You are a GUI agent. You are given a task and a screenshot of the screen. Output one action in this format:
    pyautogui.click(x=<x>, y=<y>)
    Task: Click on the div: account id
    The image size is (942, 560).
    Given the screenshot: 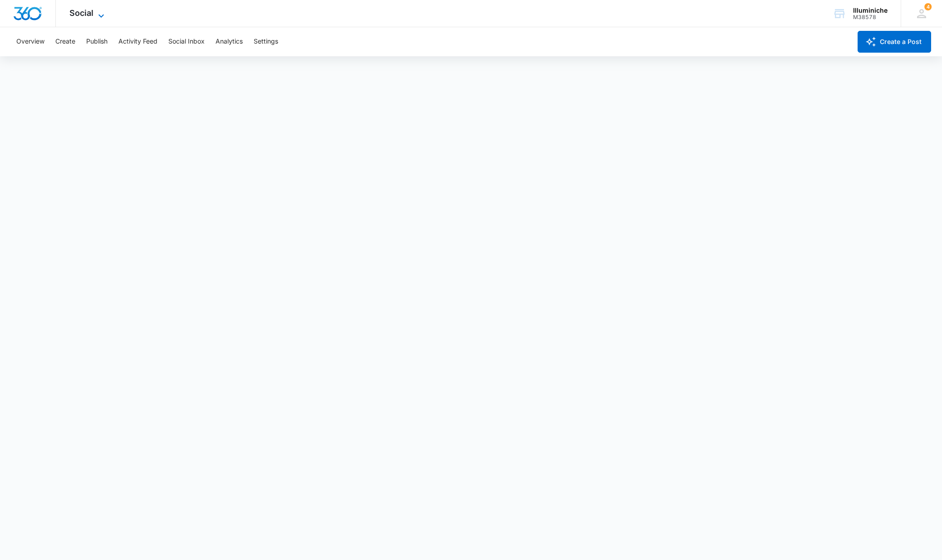 What is the action you would take?
    pyautogui.click(x=870, y=17)
    